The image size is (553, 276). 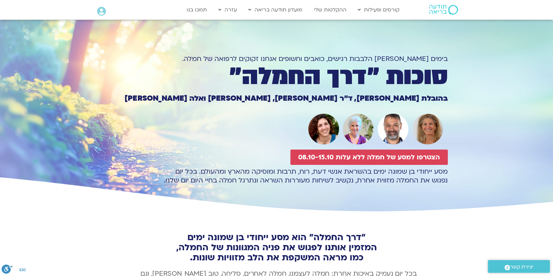 I want to click on a: עזרה, so click(x=228, y=10).